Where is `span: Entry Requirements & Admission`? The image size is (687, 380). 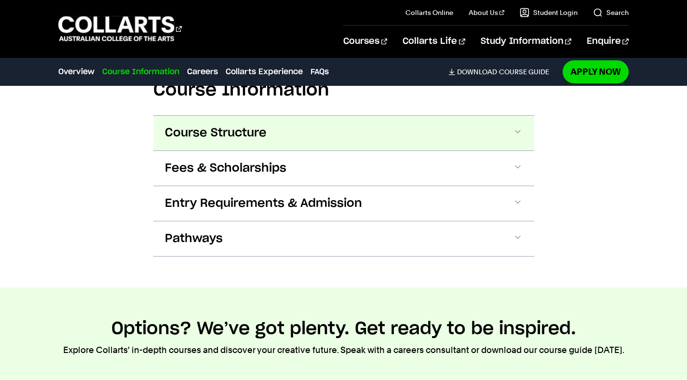 span: Entry Requirements & Admission is located at coordinates (263, 204).